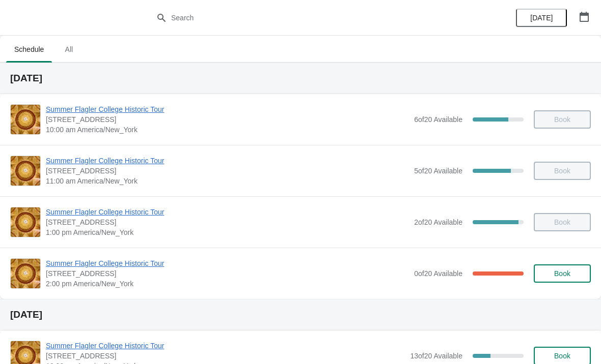 The width and height of the screenshot is (601, 364). Describe the element at coordinates (227, 284) in the screenshot. I see `span: 2:00 pm America/New_York` at that location.